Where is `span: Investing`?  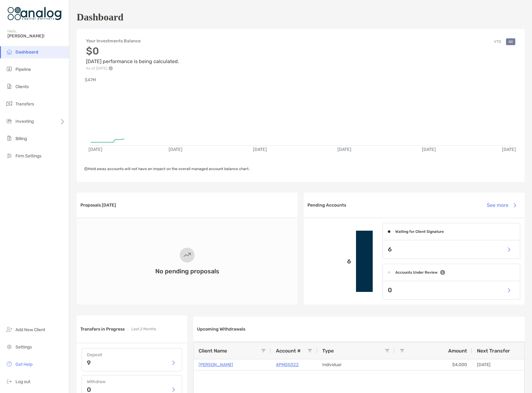
span: Investing is located at coordinates (24, 121).